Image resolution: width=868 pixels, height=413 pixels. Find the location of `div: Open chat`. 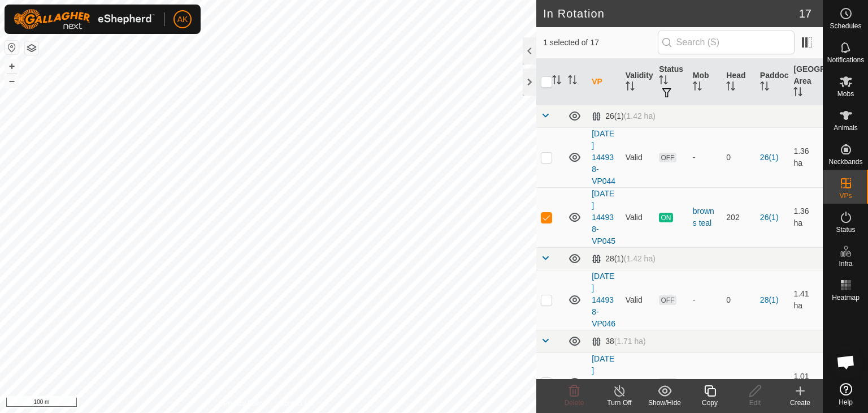

div: Open chat is located at coordinates (846, 362).